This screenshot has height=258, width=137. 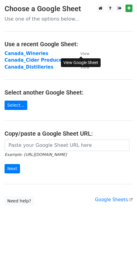 What do you see at coordinates (12, 169) in the screenshot?
I see `input: Next` at bounding box center [12, 169].